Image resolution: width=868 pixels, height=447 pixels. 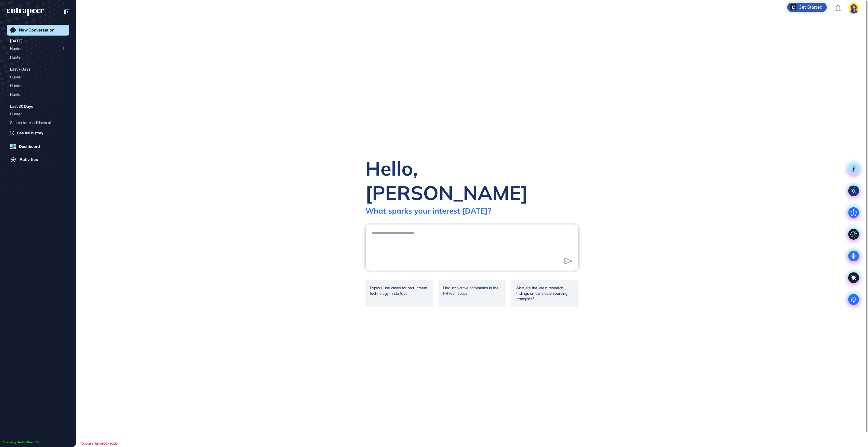 I want to click on a: Dashboard, so click(x=38, y=147).